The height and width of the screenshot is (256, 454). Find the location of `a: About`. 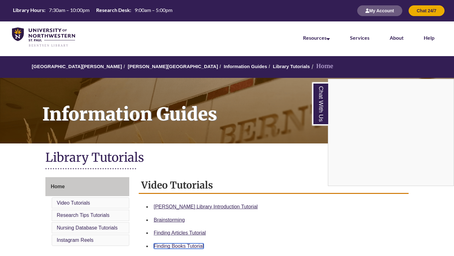

a: About is located at coordinates (396, 37).